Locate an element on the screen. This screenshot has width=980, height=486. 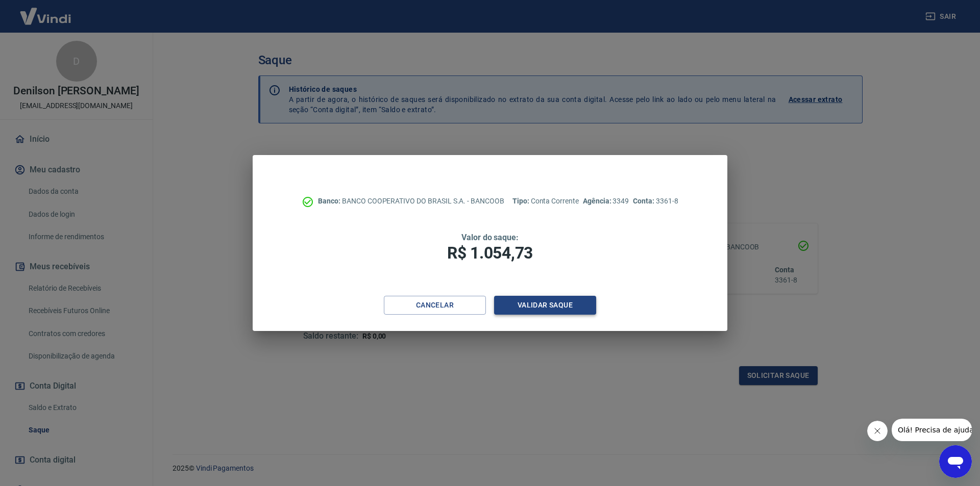
p: BANCO COOPERATIVO DO BRASIL S.A. - BANCOOB is located at coordinates (411, 201).